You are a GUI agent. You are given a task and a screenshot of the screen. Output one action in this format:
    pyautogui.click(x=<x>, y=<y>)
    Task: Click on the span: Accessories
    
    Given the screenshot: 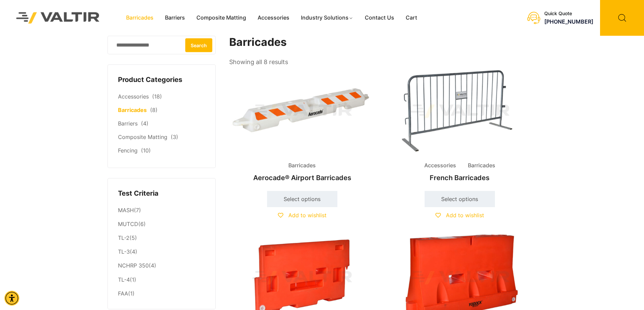 What is the action you would take?
    pyautogui.click(x=440, y=166)
    